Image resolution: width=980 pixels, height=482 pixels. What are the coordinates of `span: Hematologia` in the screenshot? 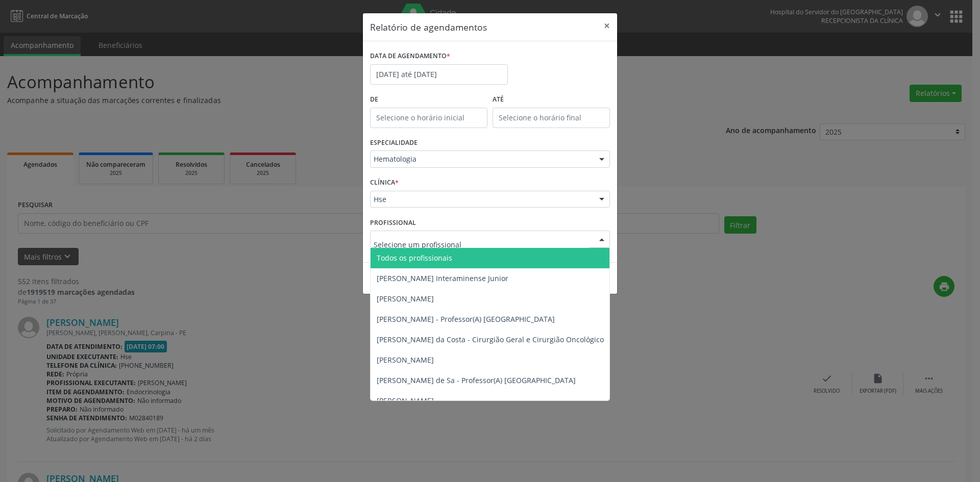 It's located at (481, 159).